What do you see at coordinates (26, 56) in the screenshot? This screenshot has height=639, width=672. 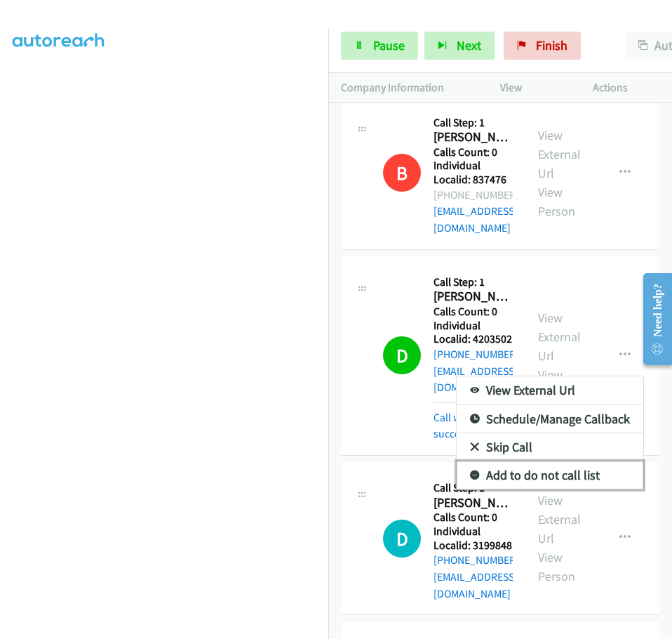 I see `div: Open Resource Center` at bounding box center [26, 56].